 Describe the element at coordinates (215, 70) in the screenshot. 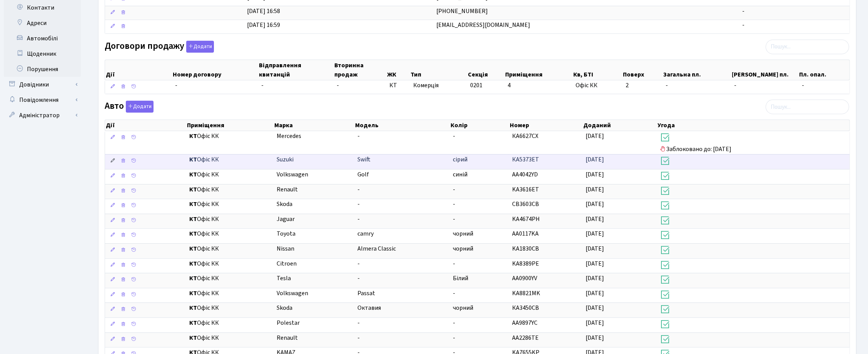

I see `th: Номер договору` at that location.